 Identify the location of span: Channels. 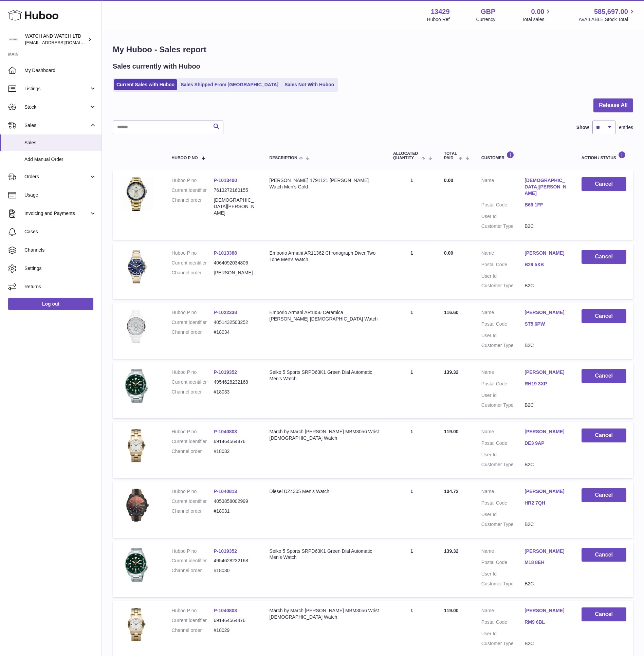
(61, 250).